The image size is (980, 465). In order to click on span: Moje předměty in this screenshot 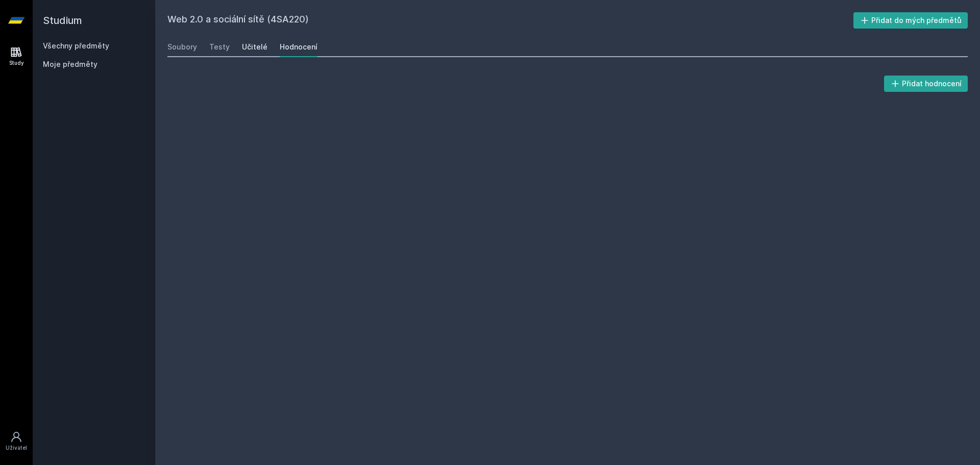, I will do `click(70, 64)`.